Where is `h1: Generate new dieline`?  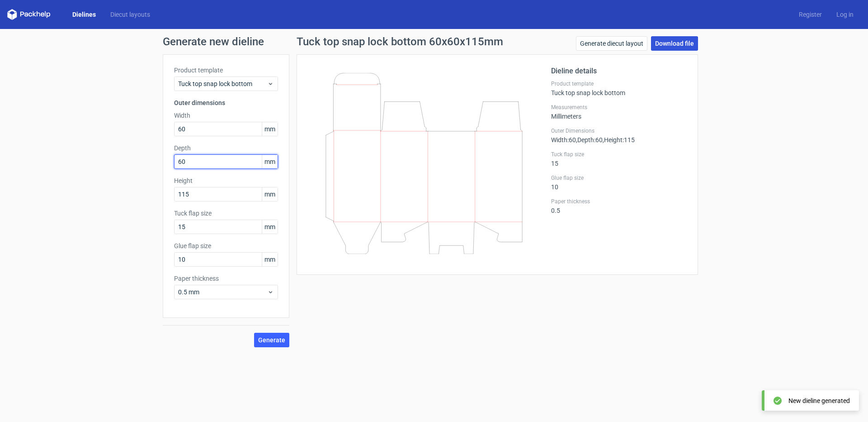 h1: Generate new dieline is located at coordinates (434, 42).